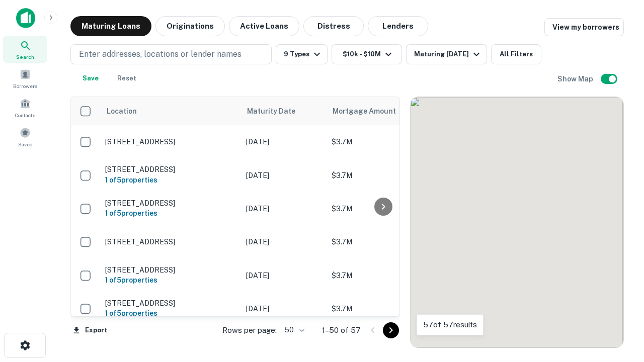  What do you see at coordinates (25, 137) in the screenshot?
I see `div: Saved` at bounding box center [25, 137].